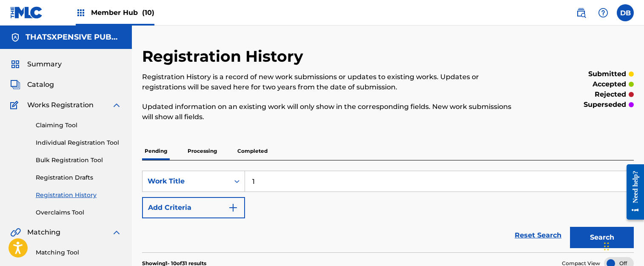  Describe the element at coordinates (623, 246) in the screenshot. I see `div: Chat Widget` at that location.